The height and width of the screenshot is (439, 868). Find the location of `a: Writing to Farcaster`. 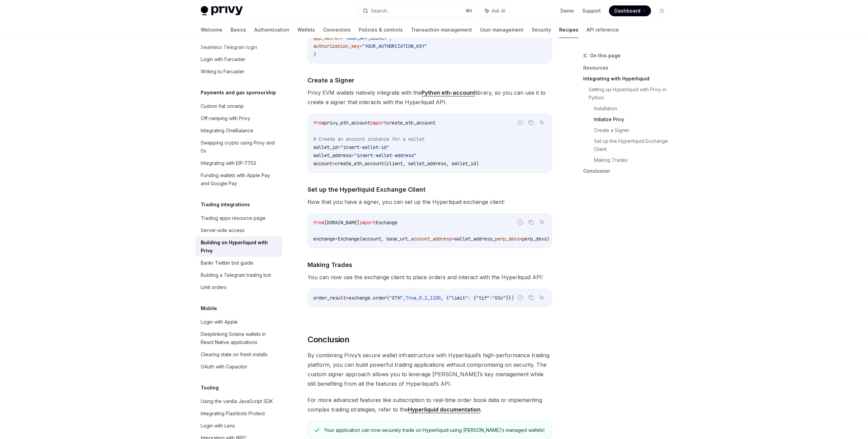

a: Writing to Farcaster is located at coordinates (239, 72).